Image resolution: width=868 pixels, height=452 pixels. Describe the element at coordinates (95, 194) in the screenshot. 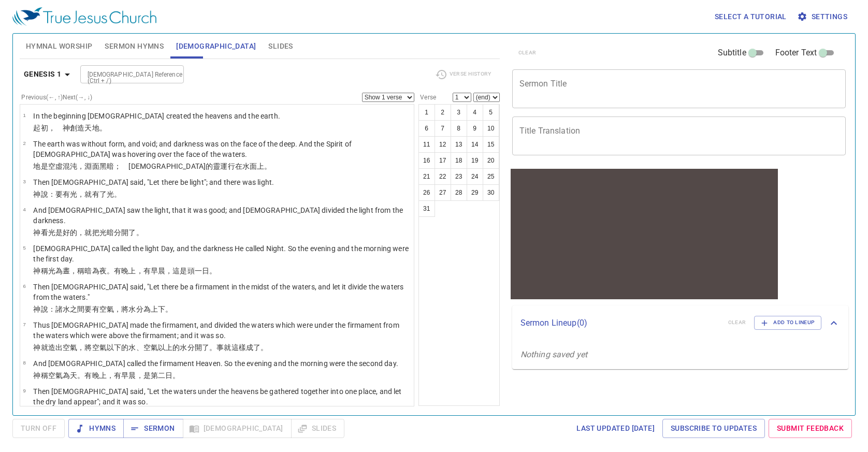

I see `wh1961: 光` at that location.